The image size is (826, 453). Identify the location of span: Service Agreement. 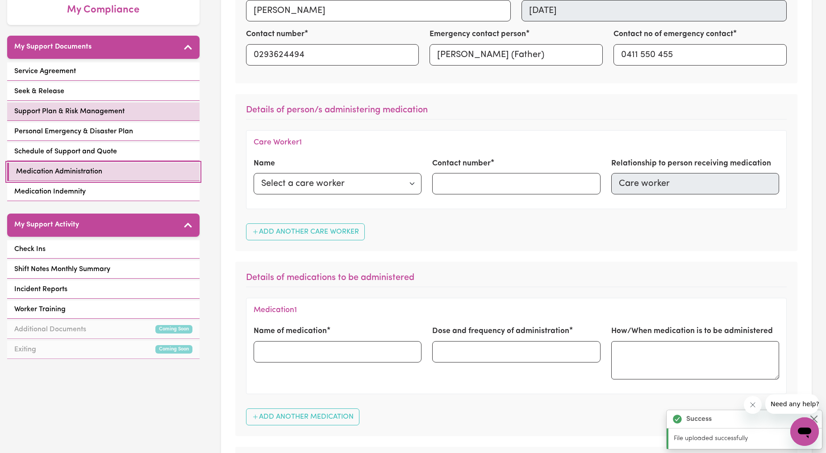
(45, 71).